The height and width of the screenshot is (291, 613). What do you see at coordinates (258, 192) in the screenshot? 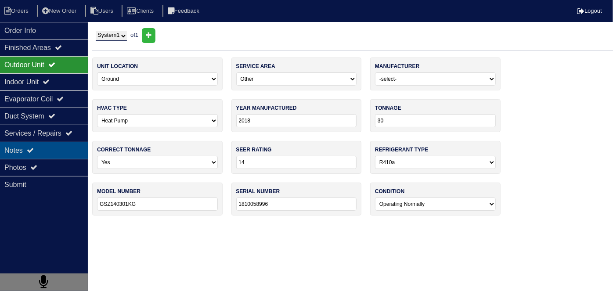
I see `label: serial number` at bounding box center [258, 192].